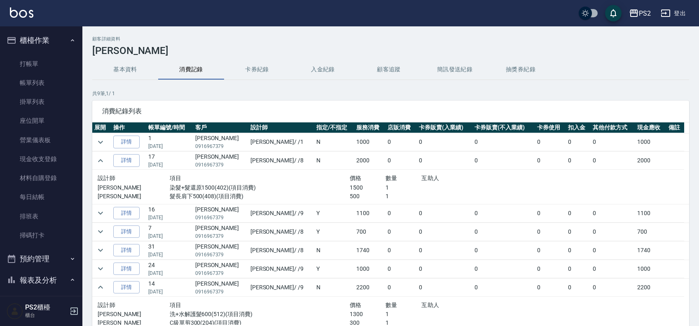 This screenshot has height=326, width=699. I want to click on td: N, so click(335, 142).